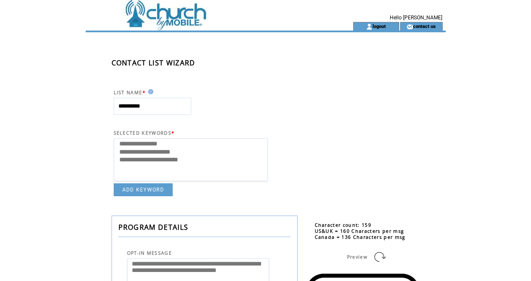  I want to click on span: US&UK = 160 Characters per msg, so click(359, 231).